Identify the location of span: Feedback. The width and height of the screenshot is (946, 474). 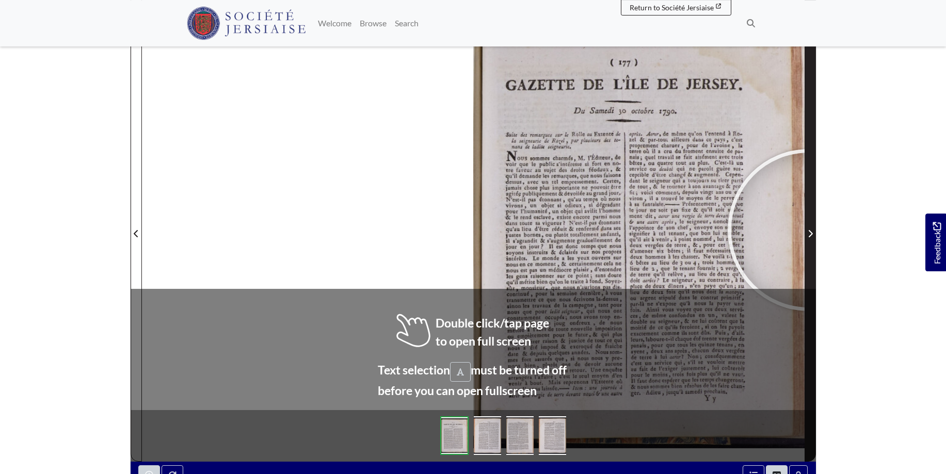
(936, 242).